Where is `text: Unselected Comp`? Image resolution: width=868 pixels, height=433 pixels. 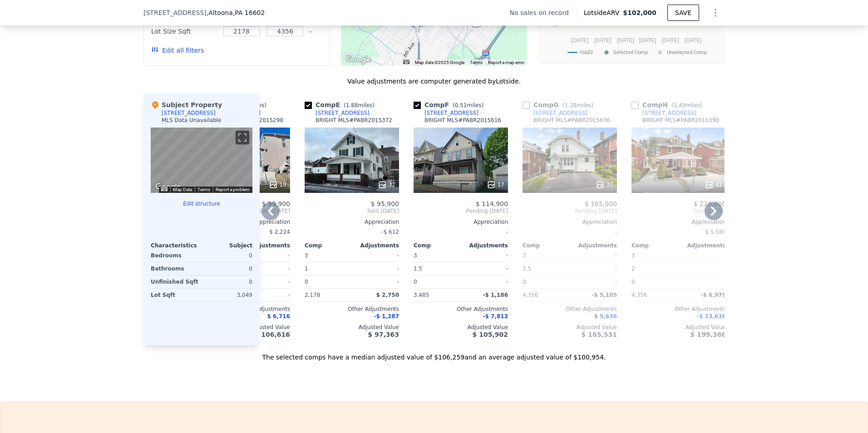 text: Unselected Comp is located at coordinates (687, 52).